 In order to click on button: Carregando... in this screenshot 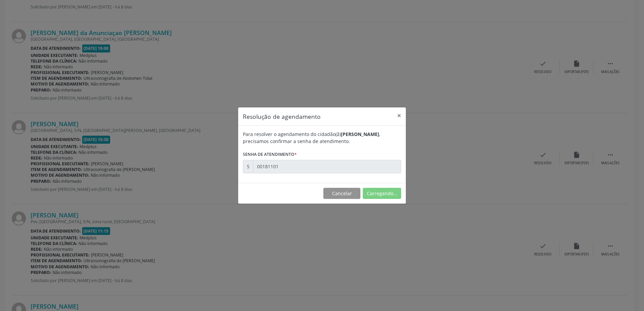, I will do `click(382, 193)`.